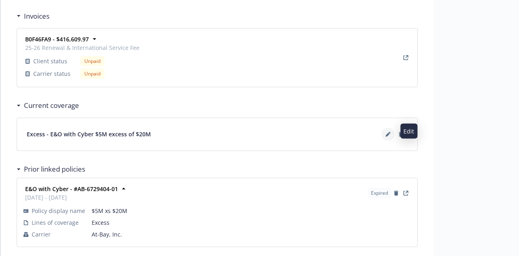 The width and height of the screenshot is (519, 256). I want to click on span: At-Bay, Inc., so click(251, 234).